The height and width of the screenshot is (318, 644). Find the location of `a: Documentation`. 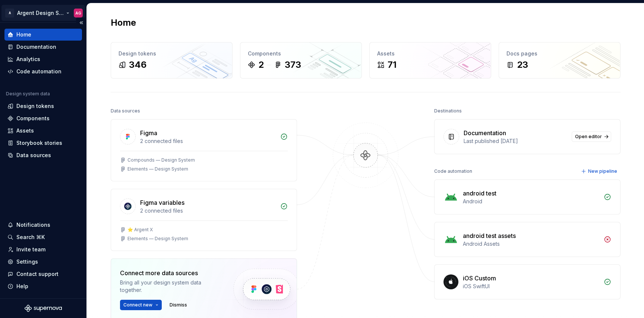

a: Documentation is located at coordinates (43, 47).